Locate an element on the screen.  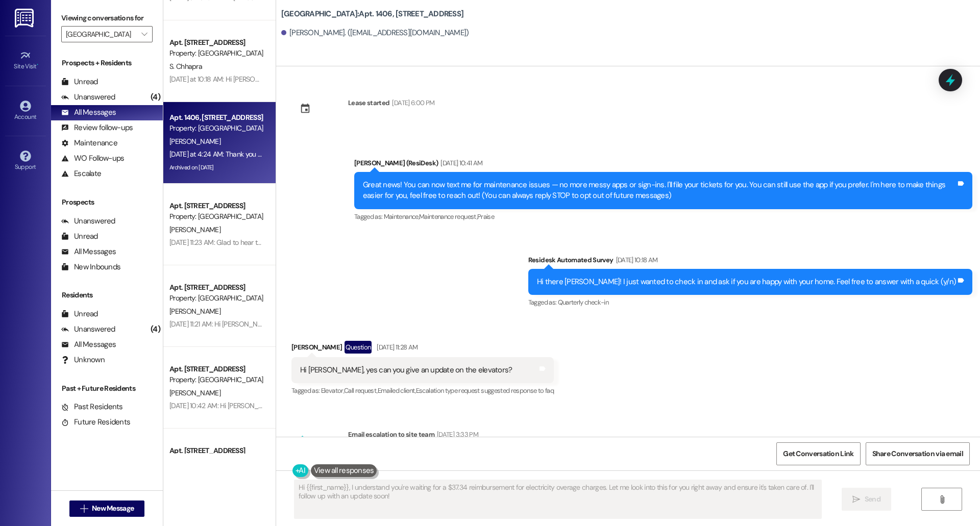
span: S. Chhapra is located at coordinates (186, 66).